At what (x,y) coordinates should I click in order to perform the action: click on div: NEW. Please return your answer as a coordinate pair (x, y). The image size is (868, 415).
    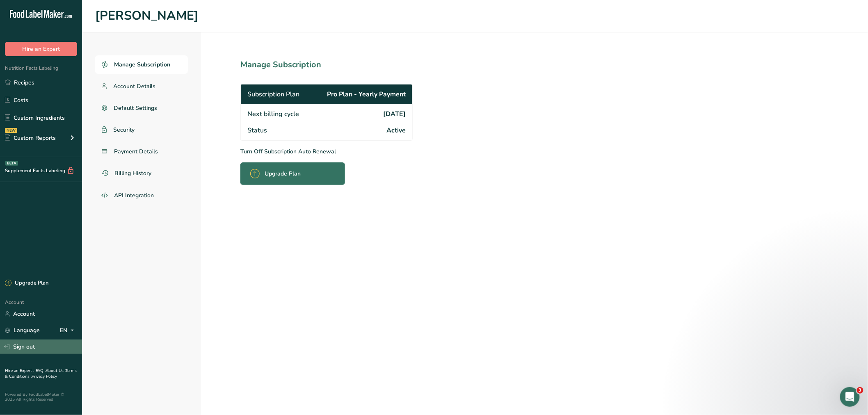
    Looking at the image, I should click on (11, 130).